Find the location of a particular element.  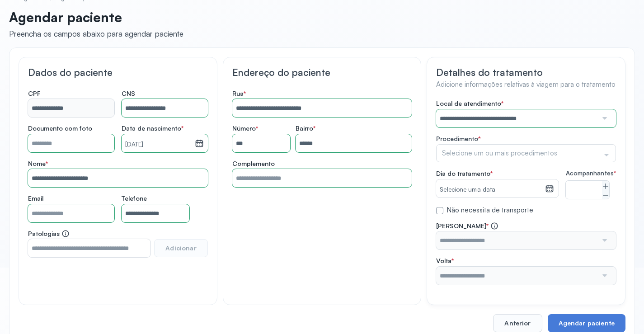

span: Número is located at coordinates (245, 129).